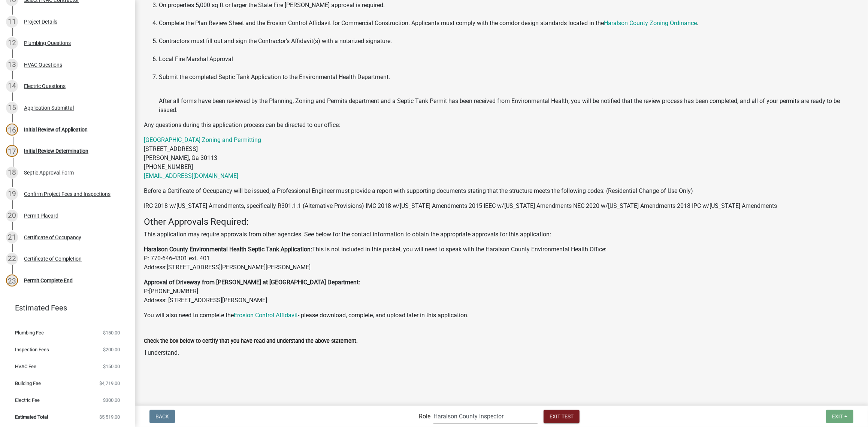  I want to click on span: Inspection Fees, so click(32, 350).